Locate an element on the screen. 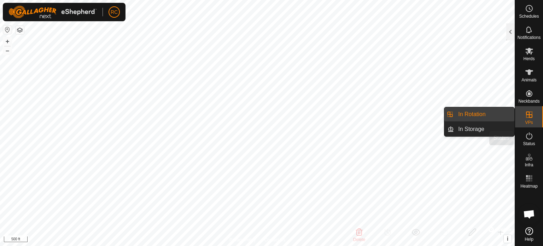  a: Help is located at coordinates (529, 234).